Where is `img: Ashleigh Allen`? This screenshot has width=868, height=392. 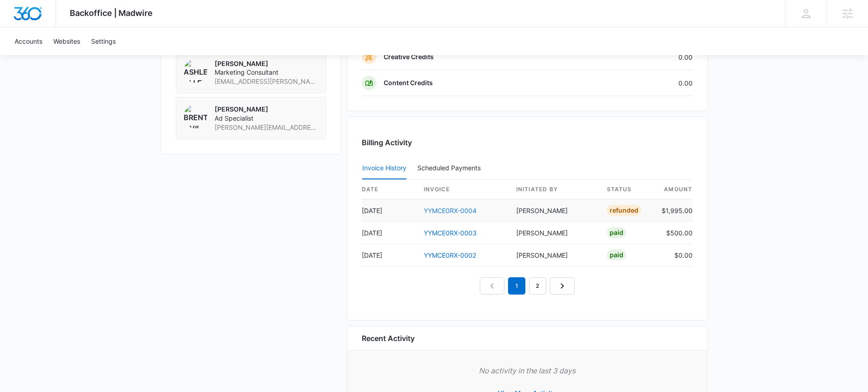 img: Ashleigh Allen is located at coordinates (196, 71).